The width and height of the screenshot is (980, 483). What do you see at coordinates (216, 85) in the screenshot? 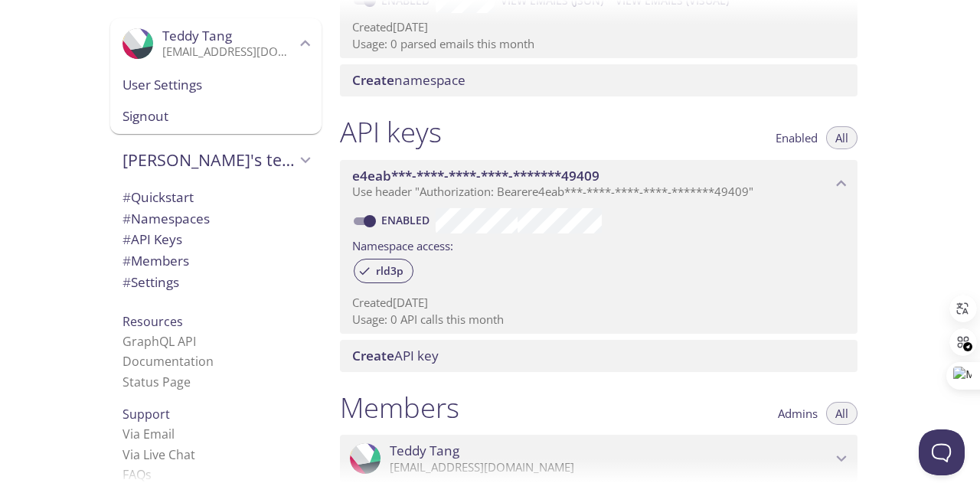
I see `div: User Settings` at bounding box center [216, 85].